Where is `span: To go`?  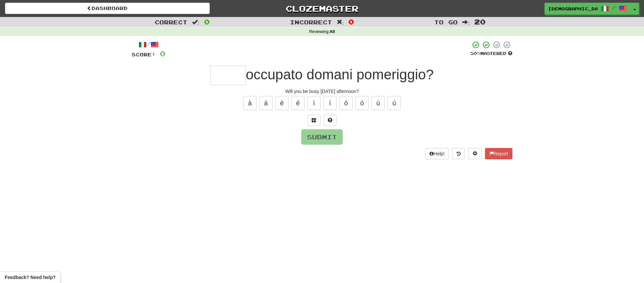
span: To go is located at coordinates (446, 22).